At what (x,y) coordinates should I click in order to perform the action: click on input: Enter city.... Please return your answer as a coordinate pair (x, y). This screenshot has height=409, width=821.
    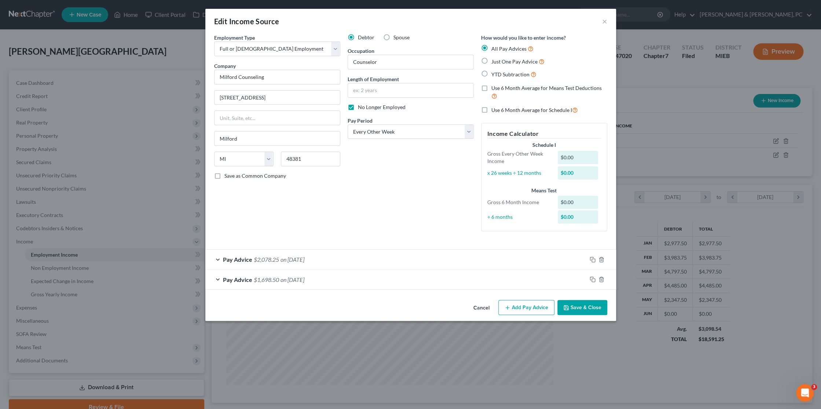
    Looking at the image, I should click on (277, 138).